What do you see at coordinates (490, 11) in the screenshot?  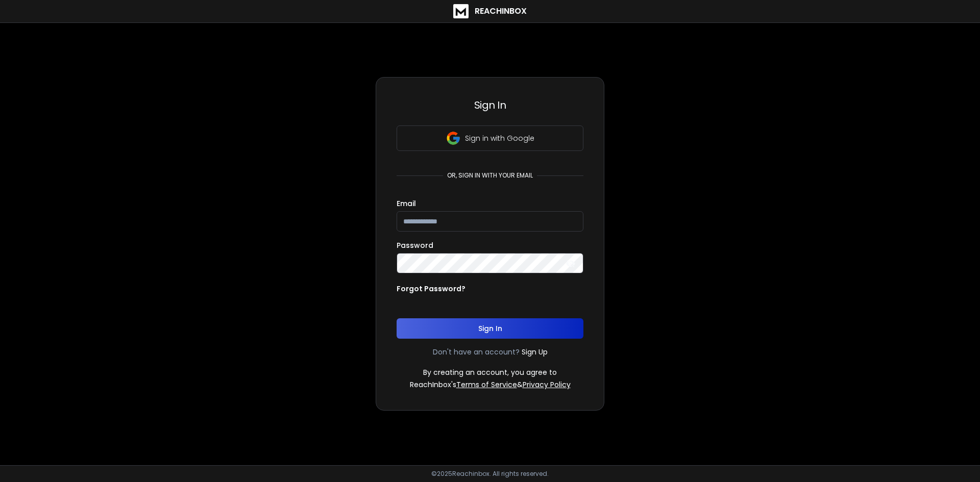 I see `a: ReachInbox` at bounding box center [490, 11].